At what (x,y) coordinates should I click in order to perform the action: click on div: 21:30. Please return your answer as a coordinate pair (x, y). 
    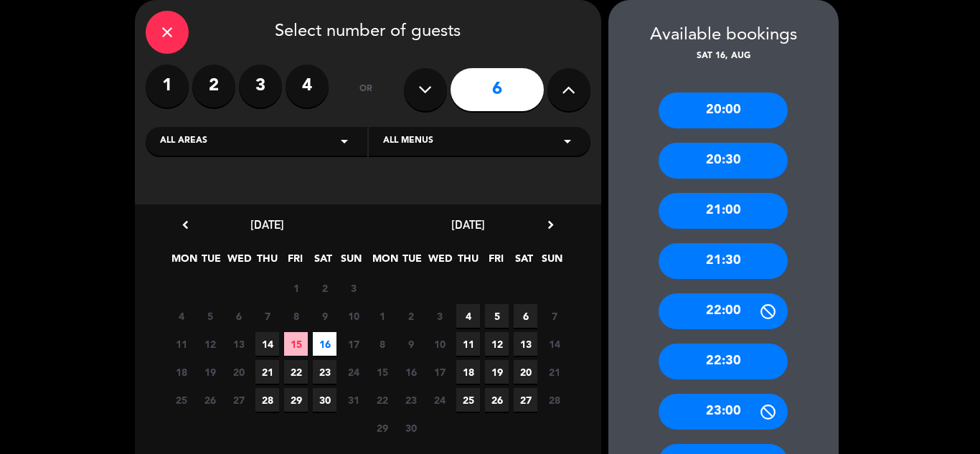
    Looking at the image, I should click on (723, 261).